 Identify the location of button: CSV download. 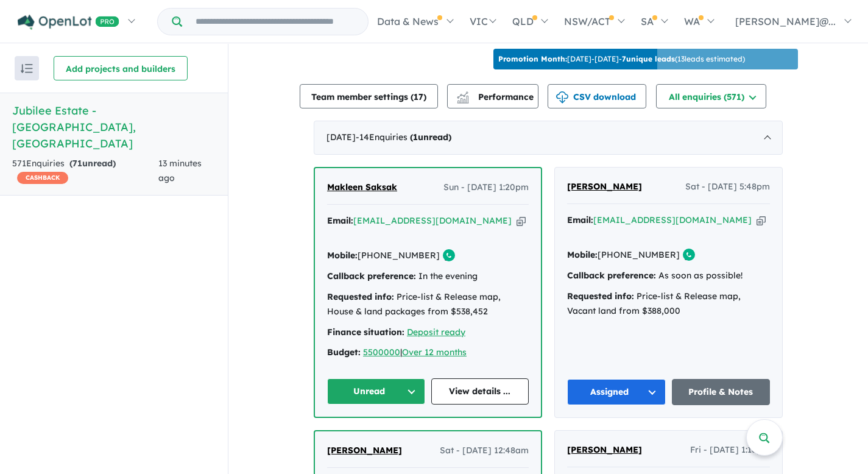
(597, 97).